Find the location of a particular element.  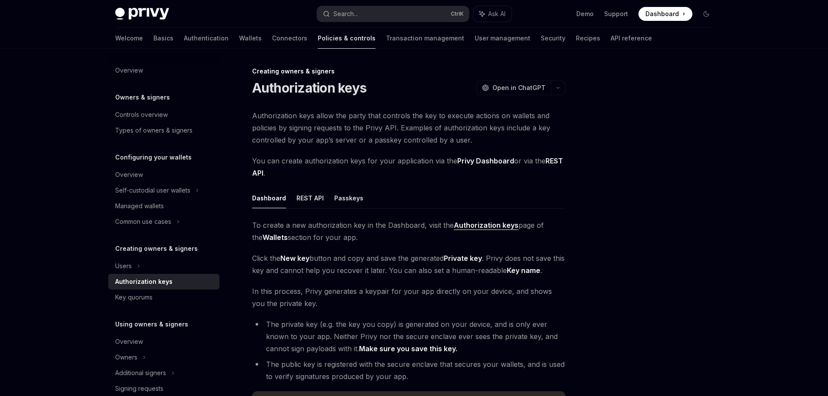

strong: New key is located at coordinates (295, 258).